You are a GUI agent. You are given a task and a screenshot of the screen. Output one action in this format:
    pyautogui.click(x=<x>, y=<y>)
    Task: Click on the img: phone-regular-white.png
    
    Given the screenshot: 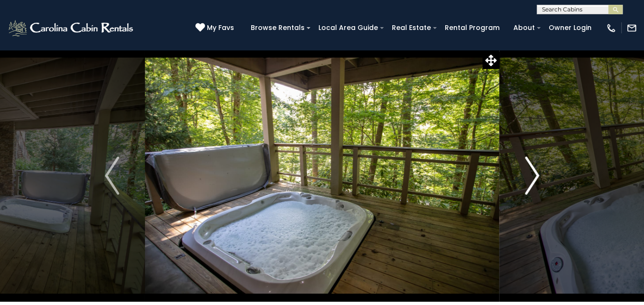 What is the action you would take?
    pyautogui.click(x=611, y=28)
    